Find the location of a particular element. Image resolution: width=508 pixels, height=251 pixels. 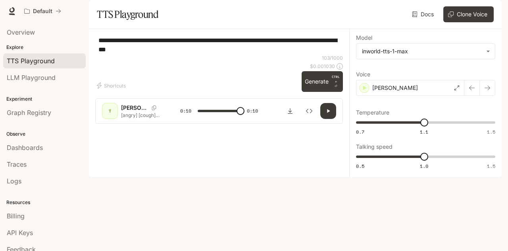

button: All workspaces is located at coordinates (42, 11).